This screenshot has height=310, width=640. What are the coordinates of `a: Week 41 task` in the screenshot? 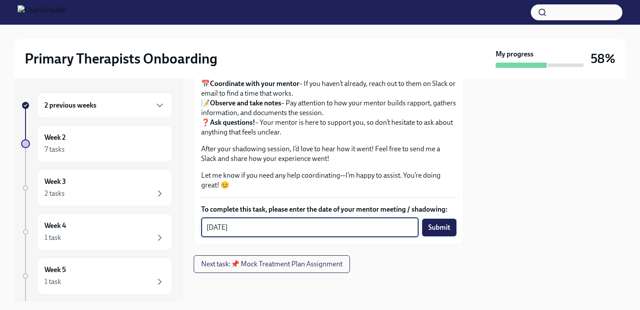 It's located at (97, 232).